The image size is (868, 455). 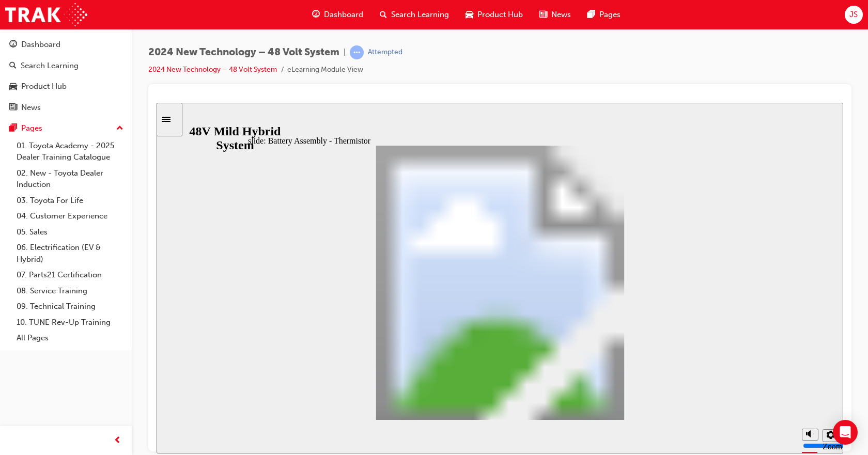 I want to click on a: guage-iconDashboard, so click(x=337, y=14).